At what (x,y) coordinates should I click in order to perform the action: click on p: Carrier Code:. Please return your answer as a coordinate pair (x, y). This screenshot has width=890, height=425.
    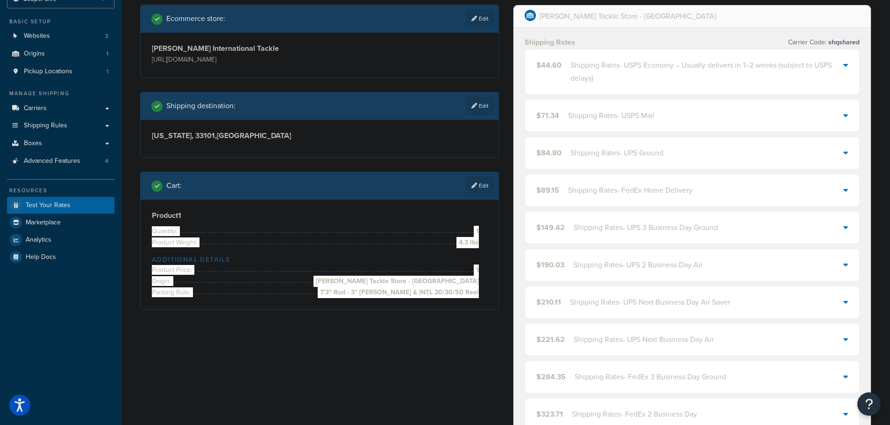
    Looking at the image, I should click on (823, 42).